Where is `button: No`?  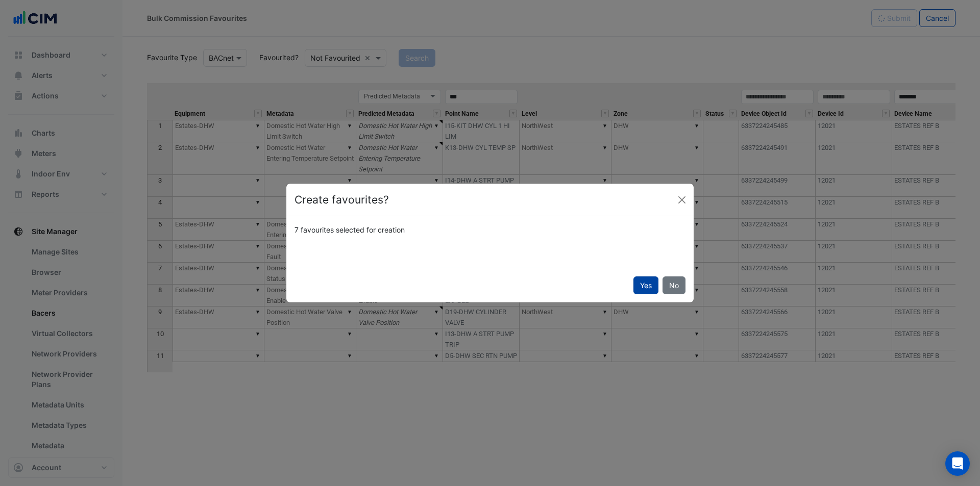 button: No is located at coordinates (674, 285).